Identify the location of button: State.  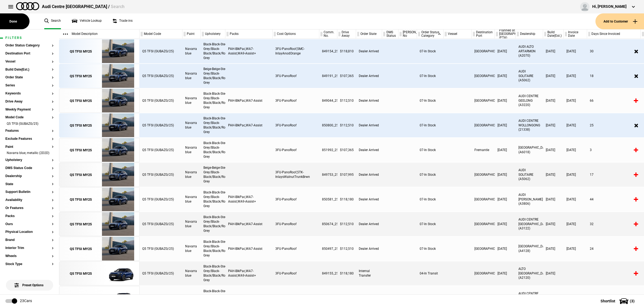
(30, 184).